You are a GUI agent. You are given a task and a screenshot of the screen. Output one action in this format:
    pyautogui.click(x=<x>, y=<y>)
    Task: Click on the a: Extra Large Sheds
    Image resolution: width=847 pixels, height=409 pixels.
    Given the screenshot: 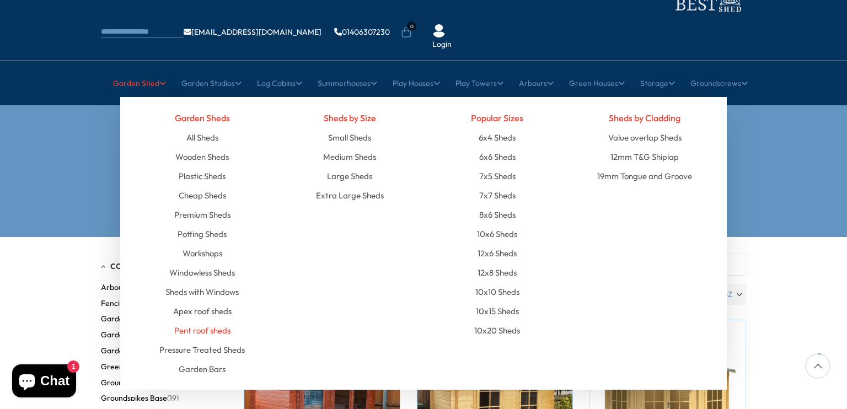 What is the action you would take?
    pyautogui.click(x=349, y=195)
    